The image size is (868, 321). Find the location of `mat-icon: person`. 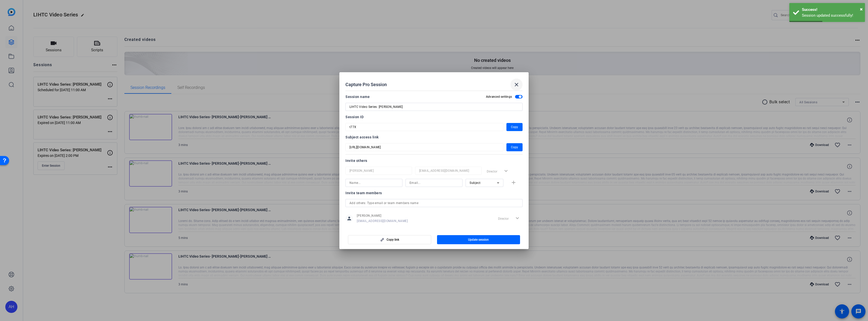

mat-icon: person is located at coordinates (349, 218).